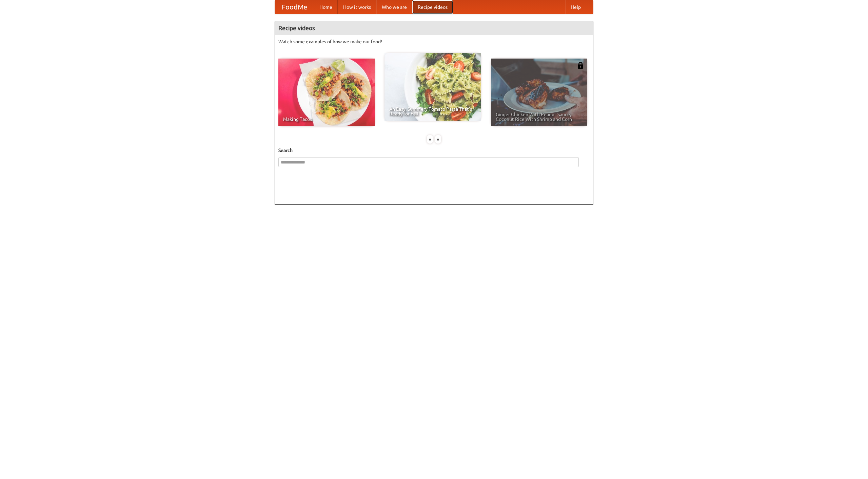  What do you see at coordinates (432, 7) in the screenshot?
I see `a: Recipe videos` at bounding box center [432, 7].